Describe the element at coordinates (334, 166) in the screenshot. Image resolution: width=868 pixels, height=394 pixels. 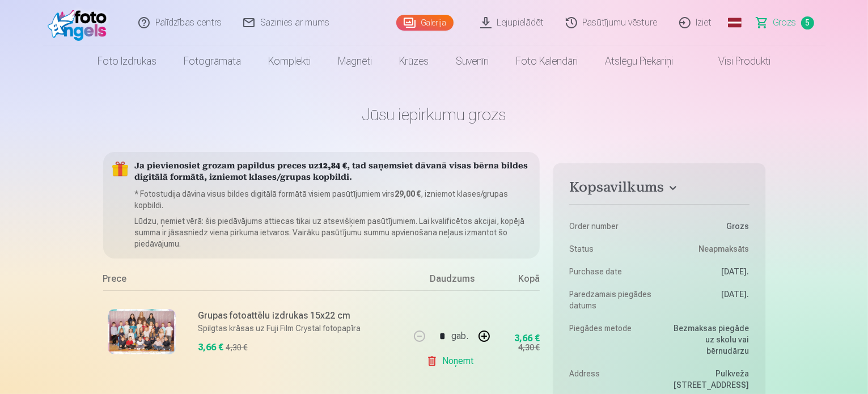
I see `b: 12,84 €` at that location.